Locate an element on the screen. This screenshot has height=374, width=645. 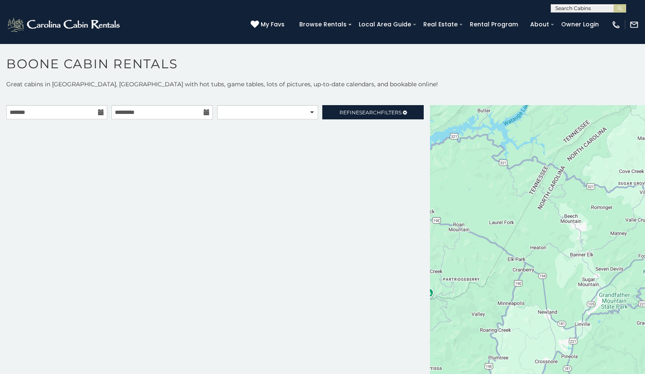
span: My Favs is located at coordinates (272, 24).